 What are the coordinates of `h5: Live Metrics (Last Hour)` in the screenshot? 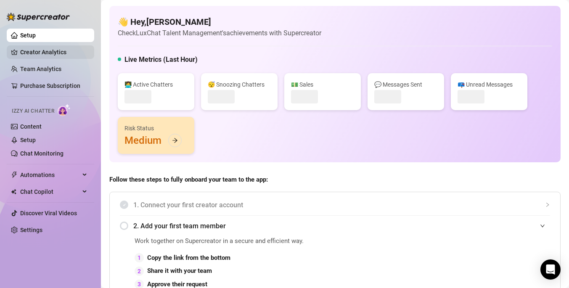 It's located at (161, 60).